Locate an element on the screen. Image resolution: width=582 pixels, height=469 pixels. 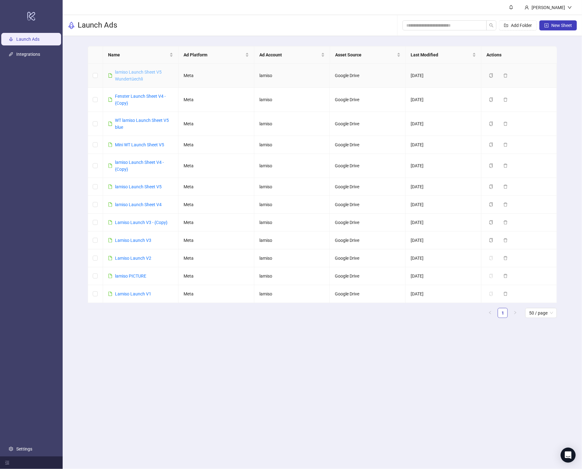
th: Last Modified is located at coordinates (444, 55).